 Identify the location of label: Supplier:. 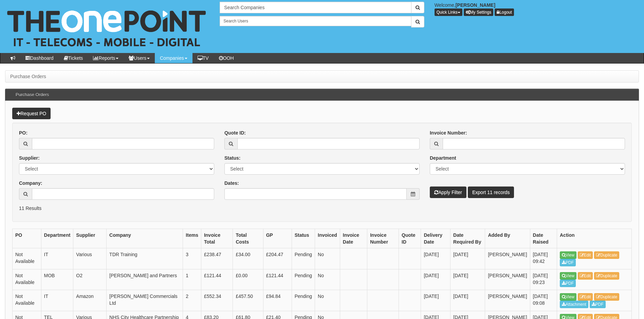
(29, 158).